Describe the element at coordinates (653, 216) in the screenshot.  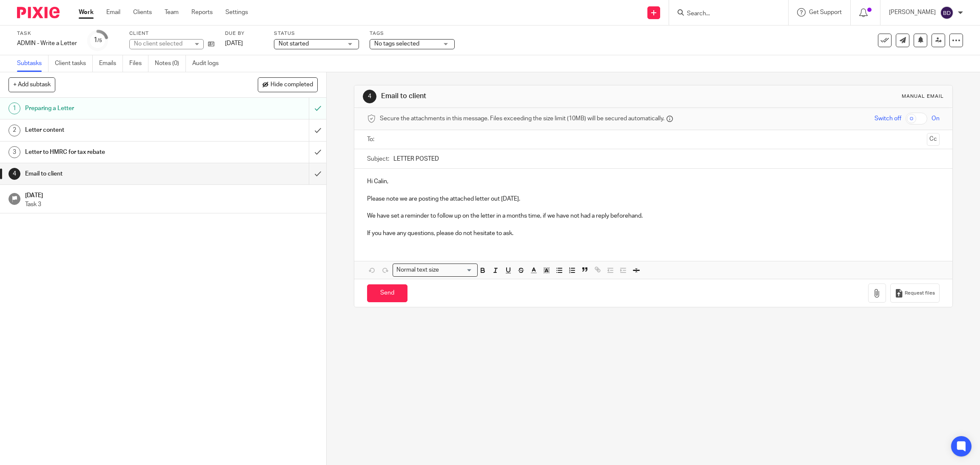
I see `p: We have set a reminder to follow up on the letter in a months time, if we have not had a reply be...` at that location.